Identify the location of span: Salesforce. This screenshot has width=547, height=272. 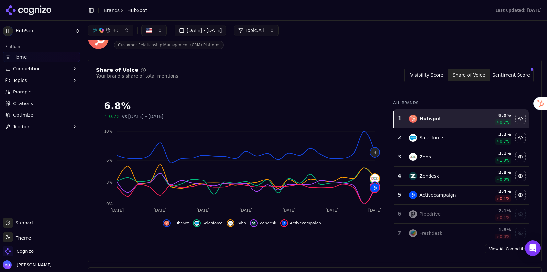
(213, 223).